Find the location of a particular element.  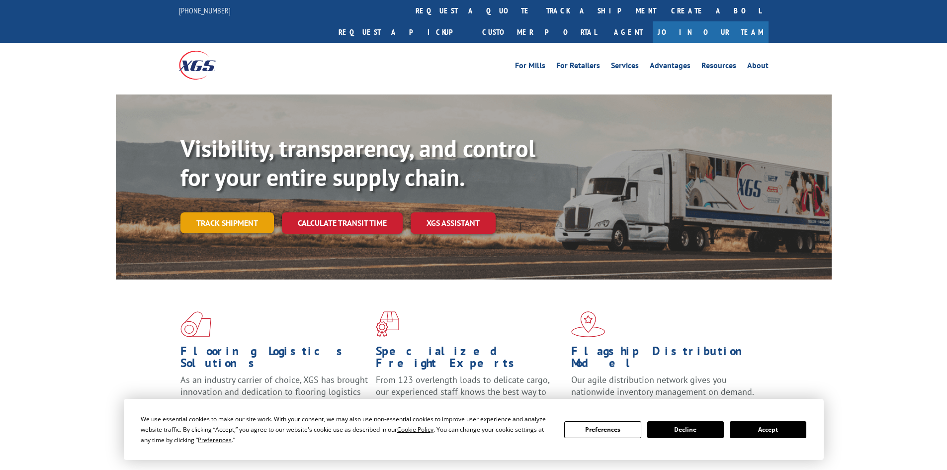

a: Track shipment is located at coordinates (227, 223).